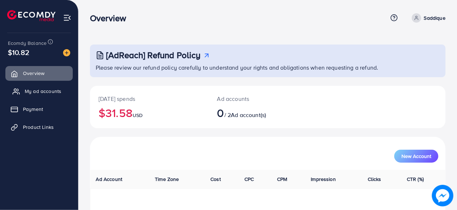  What do you see at coordinates (268, 67) in the screenshot?
I see `p: Please review our refund policy carefully to understand your rights and obligations when requesti...` at bounding box center [268, 67].